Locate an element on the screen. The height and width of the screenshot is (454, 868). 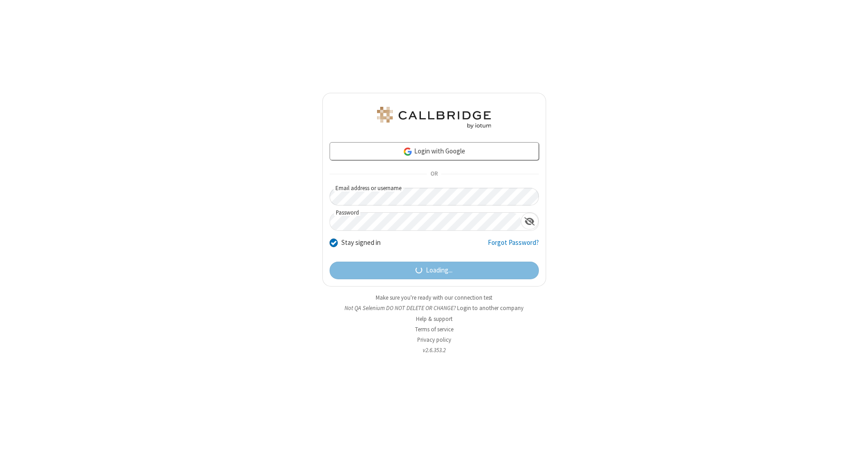
a: Make sure you're ready with our connection test is located at coordinates (434, 297).